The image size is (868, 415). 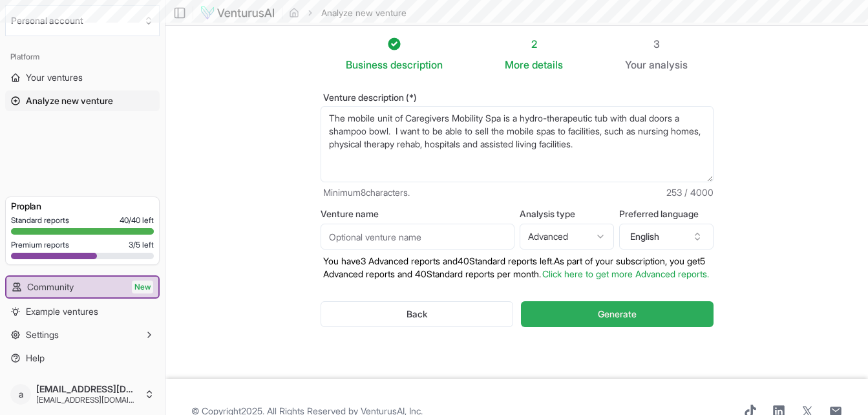 What do you see at coordinates (635, 65) in the screenshot?
I see `span: Your` at bounding box center [635, 65].